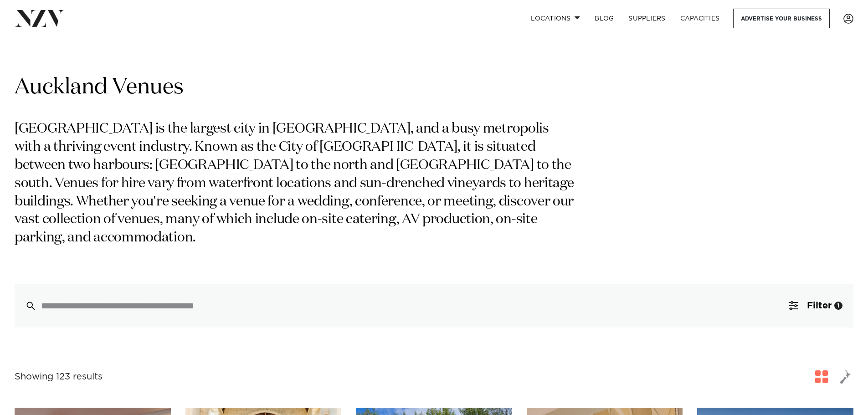  What do you see at coordinates (58, 377) in the screenshot?
I see `div: Showing 123 results` at bounding box center [58, 377].